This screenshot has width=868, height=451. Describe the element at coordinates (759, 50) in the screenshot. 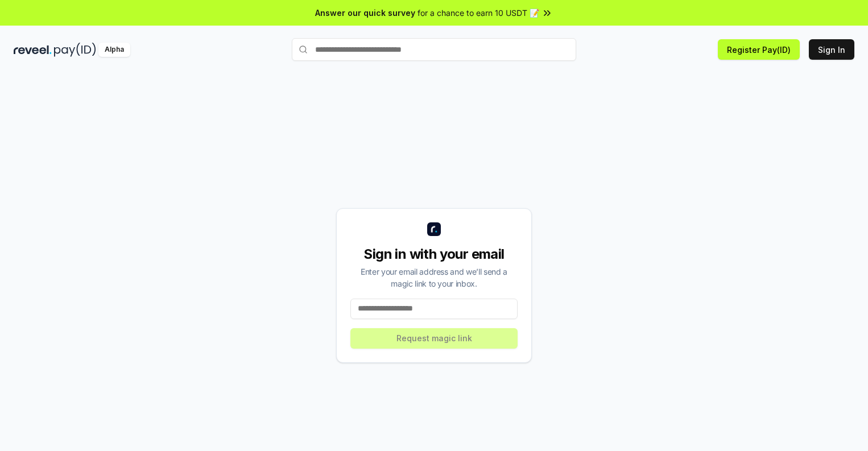

I see `button: Register Pay(ID)` at that location.